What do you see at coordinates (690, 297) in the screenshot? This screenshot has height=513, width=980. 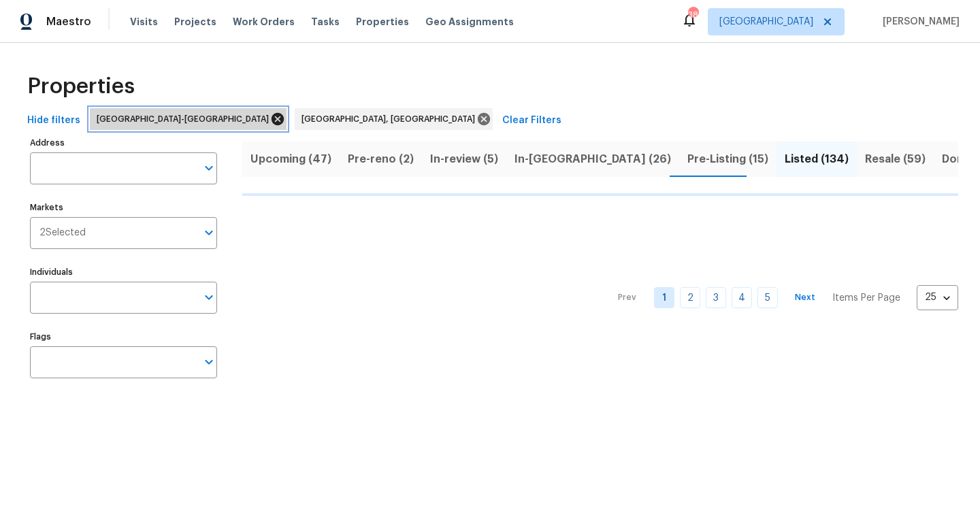 I see `a: Goto page 2` at bounding box center [690, 297].